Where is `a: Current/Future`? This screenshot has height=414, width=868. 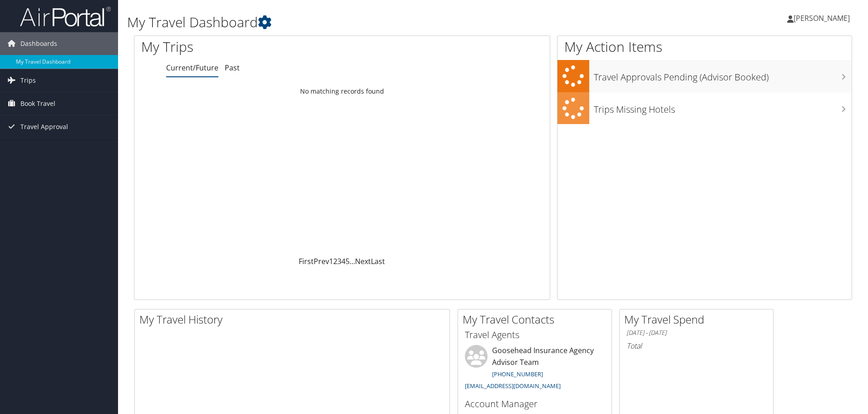
a: Current/Future is located at coordinates (192, 68).